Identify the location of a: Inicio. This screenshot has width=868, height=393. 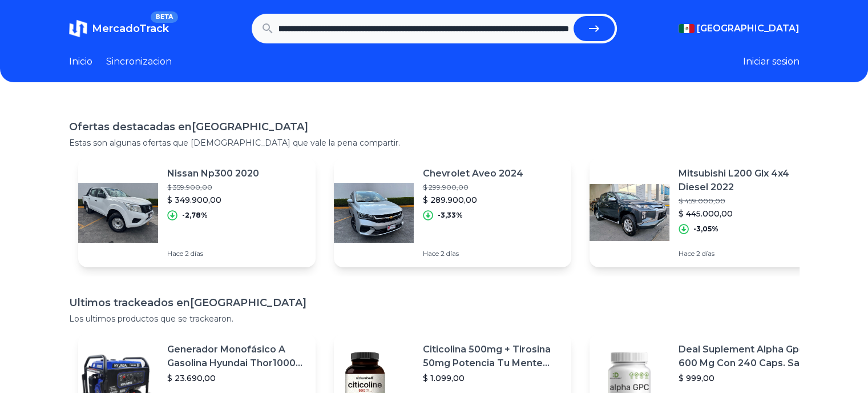
(81, 62).